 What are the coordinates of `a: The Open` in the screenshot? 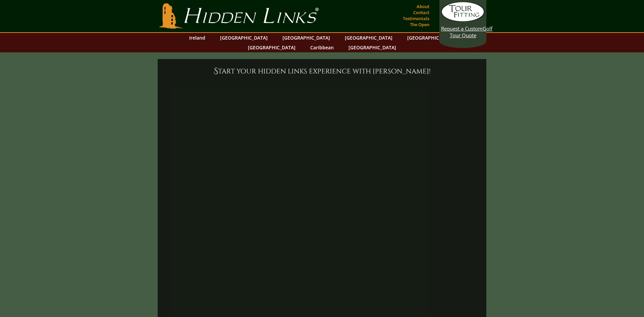 It's located at (420, 24).